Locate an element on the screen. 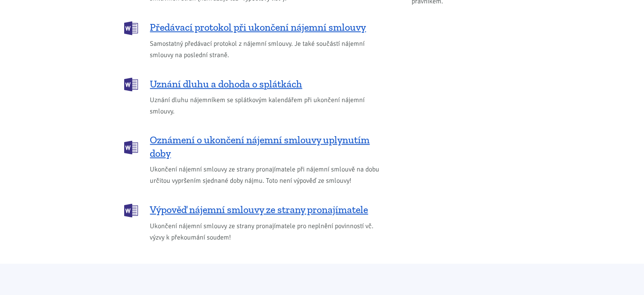 This screenshot has height=295, width=644. a: Oznámení o ukončení nájemní smlouvy uplynutím doby is located at coordinates (254, 147).